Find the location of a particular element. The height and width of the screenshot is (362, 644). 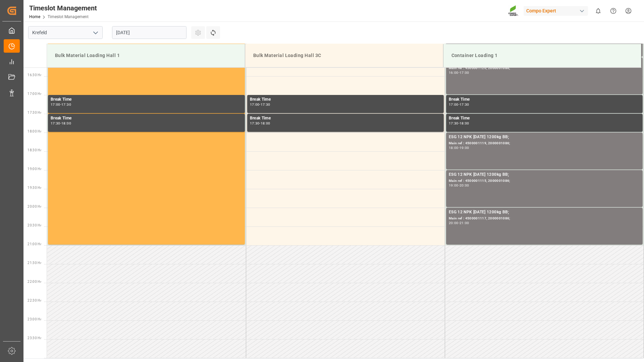

input: Type to search/select is located at coordinates (65, 32).